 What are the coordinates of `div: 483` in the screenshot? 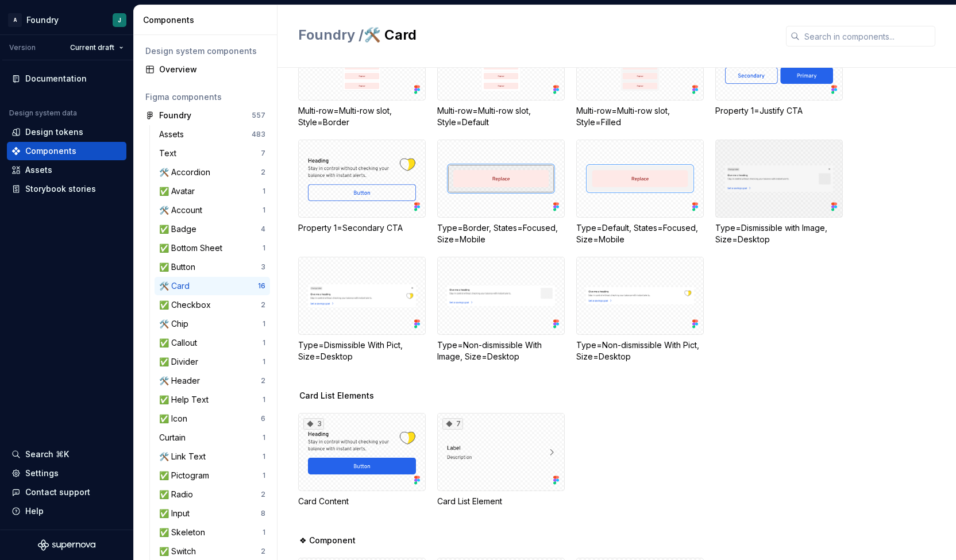 It's located at (259, 135).